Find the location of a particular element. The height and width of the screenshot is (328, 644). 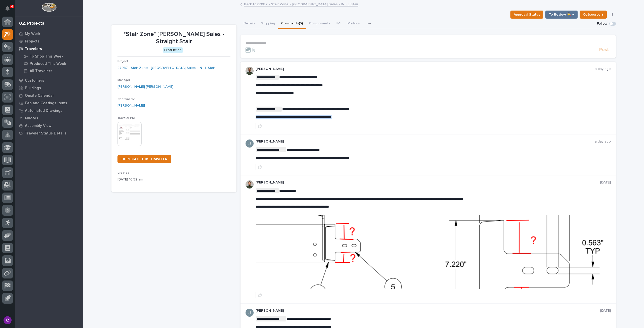

p: Onsite Calendar is located at coordinates (40, 96).